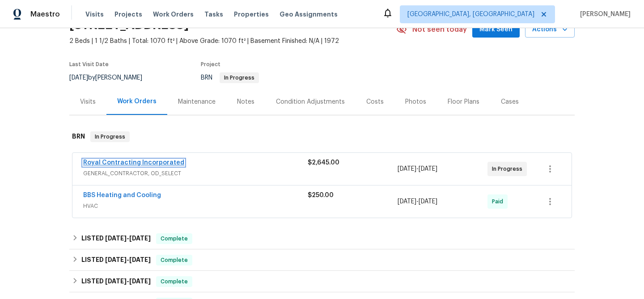 This screenshot has width=644, height=299. What do you see at coordinates (134, 163) in the screenshot?
I see `a: Royal Contracting Incorporated` at bounding box center [134, 163].